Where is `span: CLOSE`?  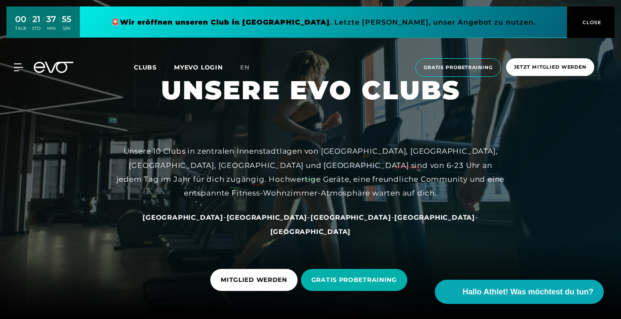
span: CLOSE is located at coordinates (591, 22).